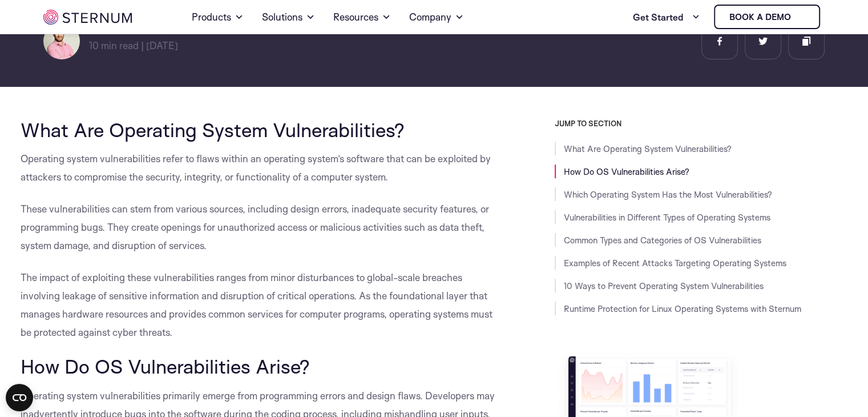  What do you see at coordinates (667, 217) in the screenshot?
I see `a: Vulnerabilities in Different Types of Operating Systems` at bounding box center [667, 217].